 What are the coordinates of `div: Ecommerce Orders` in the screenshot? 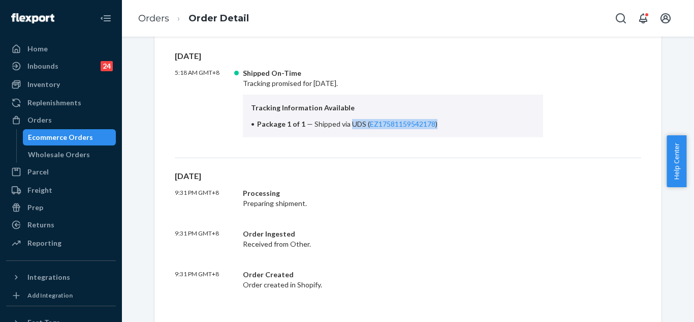 It's located at (60, 137).